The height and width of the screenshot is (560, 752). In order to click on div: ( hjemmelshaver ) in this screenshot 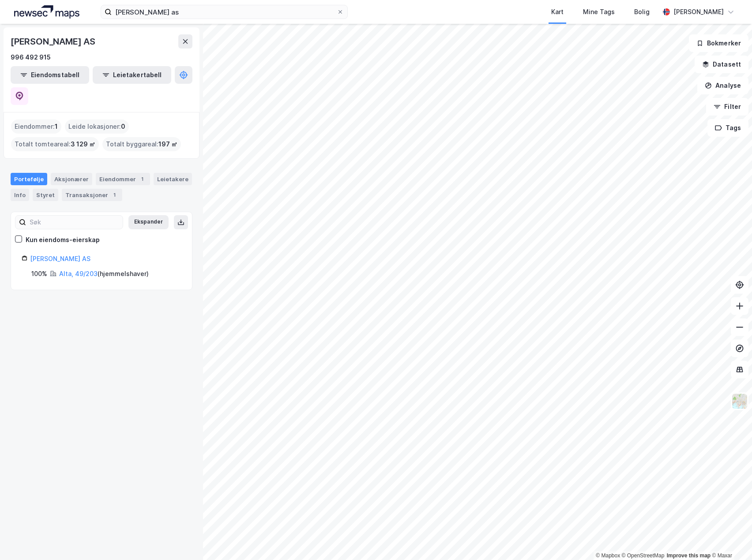, I will do `click(104, 274)`.